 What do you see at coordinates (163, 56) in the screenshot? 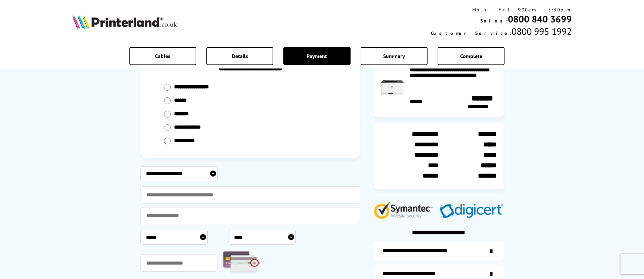
I see `span: Cables` at bounding box center [163, 56].